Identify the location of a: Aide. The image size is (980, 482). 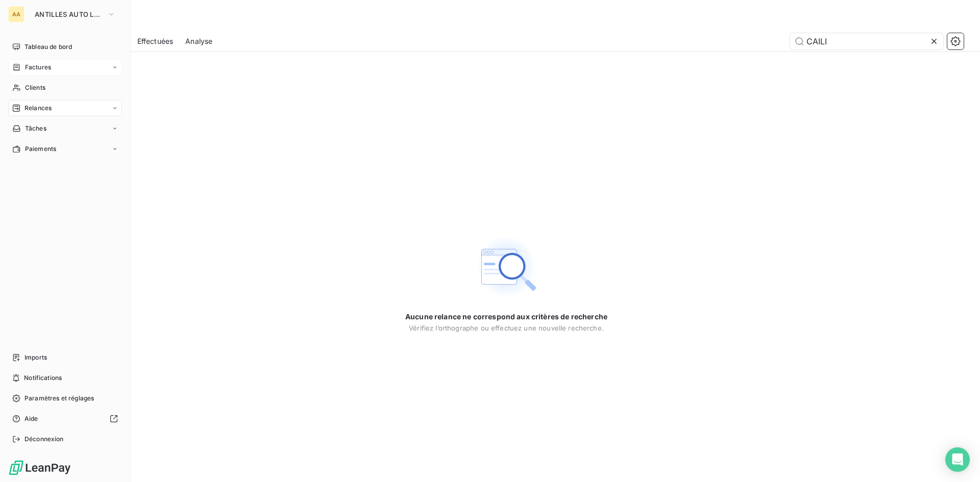
(65, 419).